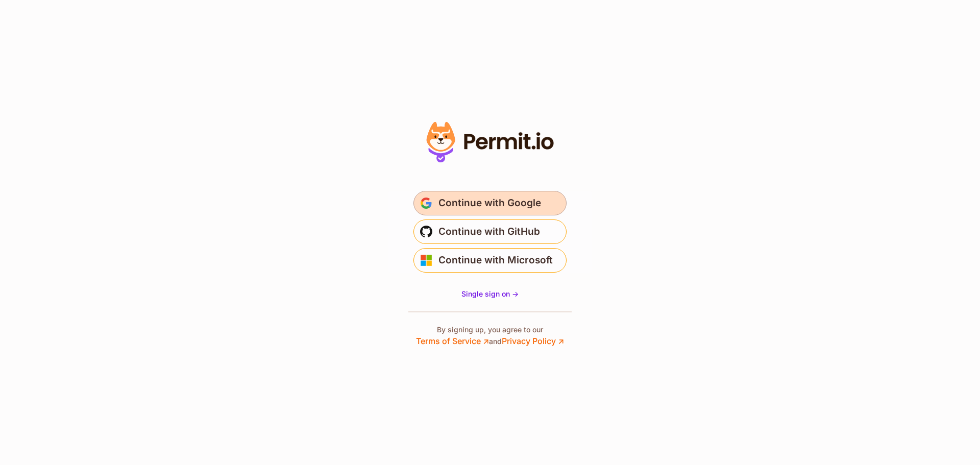  Describe the element at coordinates (490, 232) in the screenshot. I see `button: Continue with GitHub` at that location.